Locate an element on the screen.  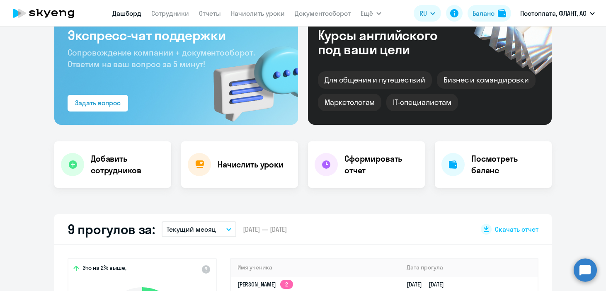
div: IT-специалистам is located at coordinates (422, 102).